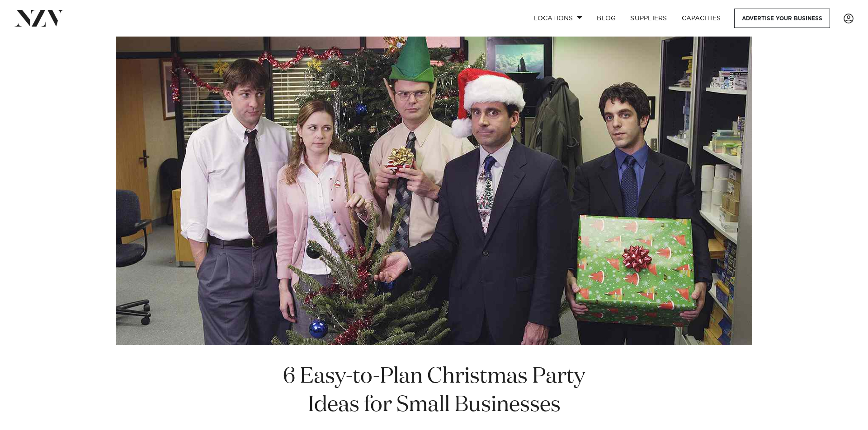  What do you see at coordinates (434, 191) in the screenshot?
I see `img: 6 Easy-to-Plan Christmas Party Ideas for Small Businesses` at bounding box center [434, 191].